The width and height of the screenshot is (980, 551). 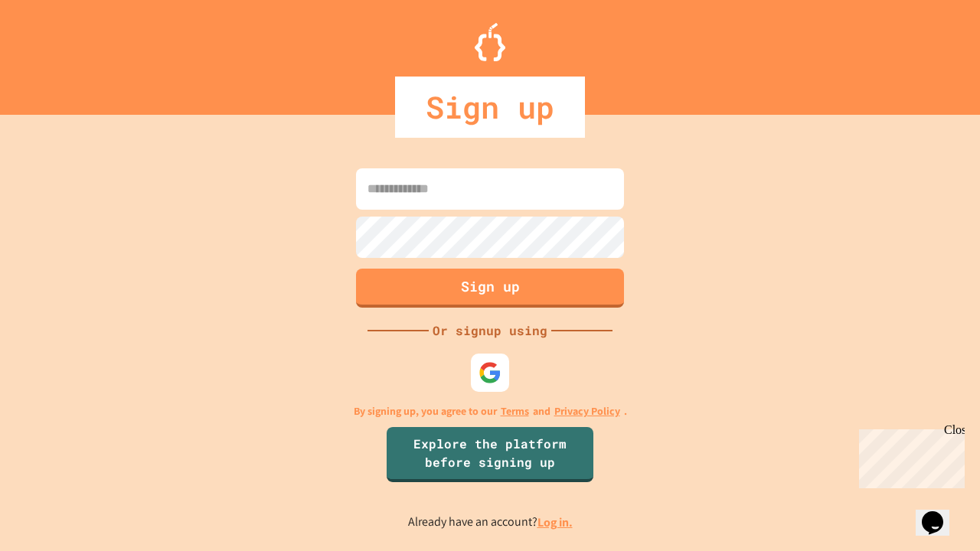 I want to click on div: Sign up, so click(x=490, y=107).